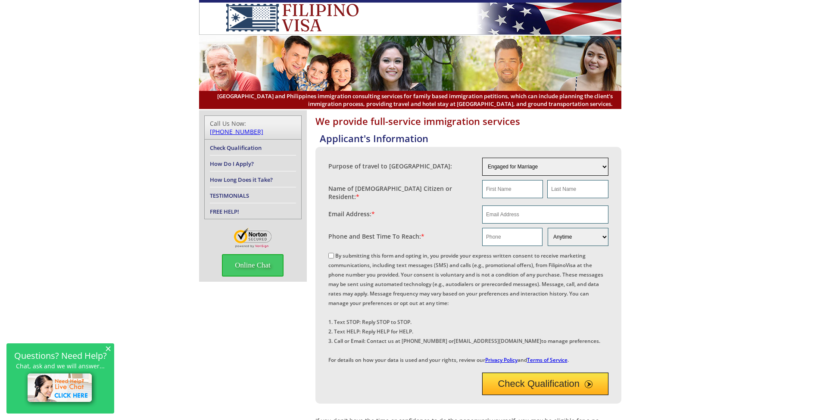 The width and height of the screenshot is (820, 420). What do you see at coordinates (578, 237) in the screenshot?
I see `select: Phone and Best Reach Time are required.` at bounding box center [578, 237].